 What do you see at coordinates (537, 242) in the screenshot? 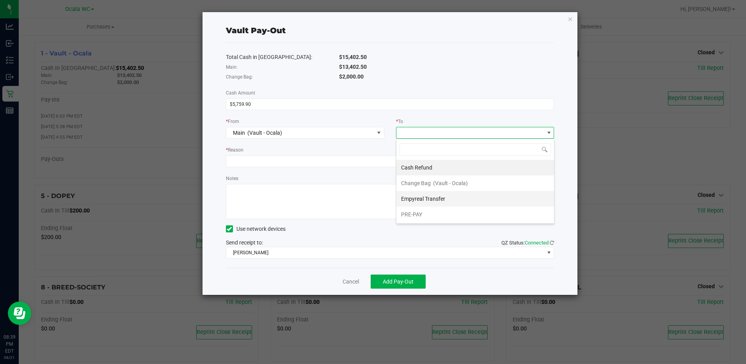
I see `span: Connected` at bounding box center [537, 242].